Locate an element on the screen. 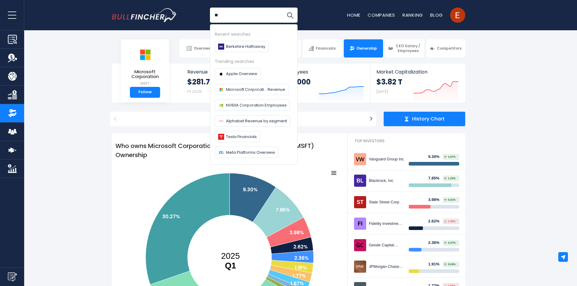 The image size is (577, 286). a: CEO Salary / Employees is located at coordinates (405, 48).